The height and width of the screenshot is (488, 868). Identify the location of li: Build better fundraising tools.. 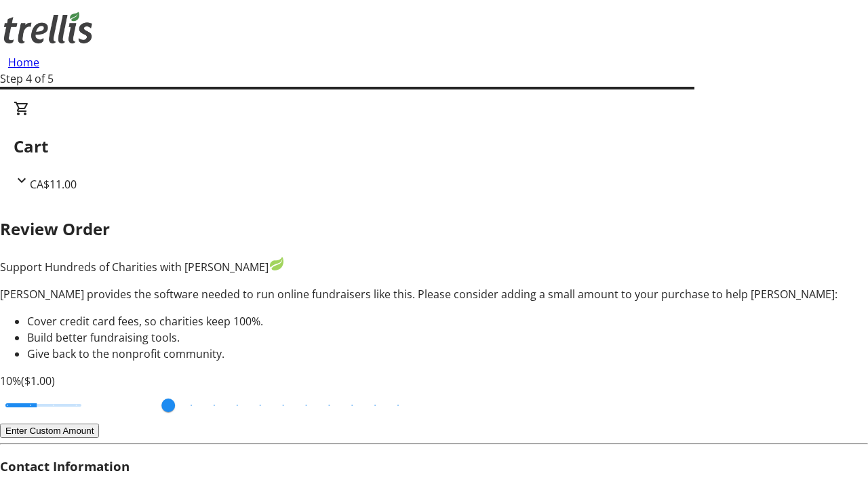
(447, 337).